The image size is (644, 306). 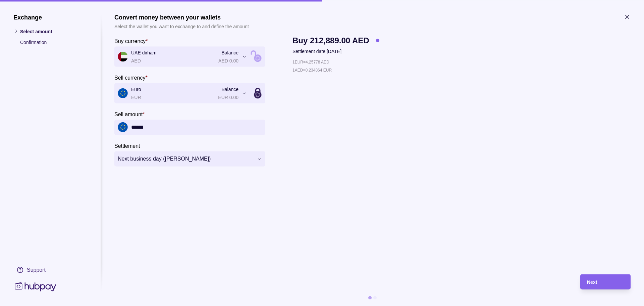 I want to click on h1: Convert money between your wallets, so click(x=181, y=17).